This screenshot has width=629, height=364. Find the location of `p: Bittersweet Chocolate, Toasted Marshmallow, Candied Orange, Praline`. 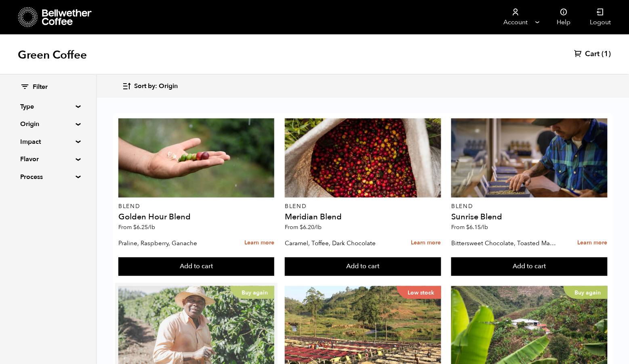

p: Bittersweet Chocolate, Toasted Marshmallow, Candied Orange, Praline is located at coordinates (504, 243).